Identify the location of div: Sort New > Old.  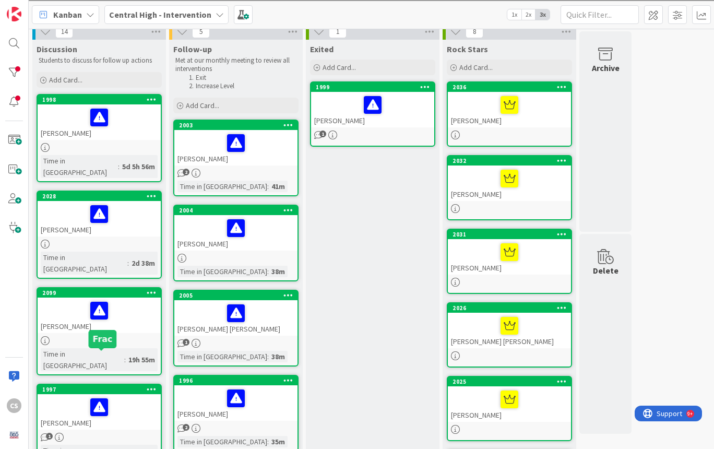
(357, 39).